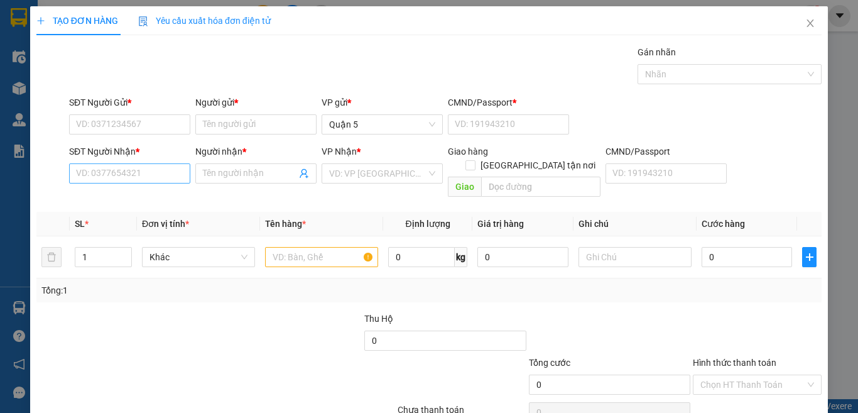  Describe the element at coordinates (464, 187) in the screenshot. I see `span: Giao` at that location.